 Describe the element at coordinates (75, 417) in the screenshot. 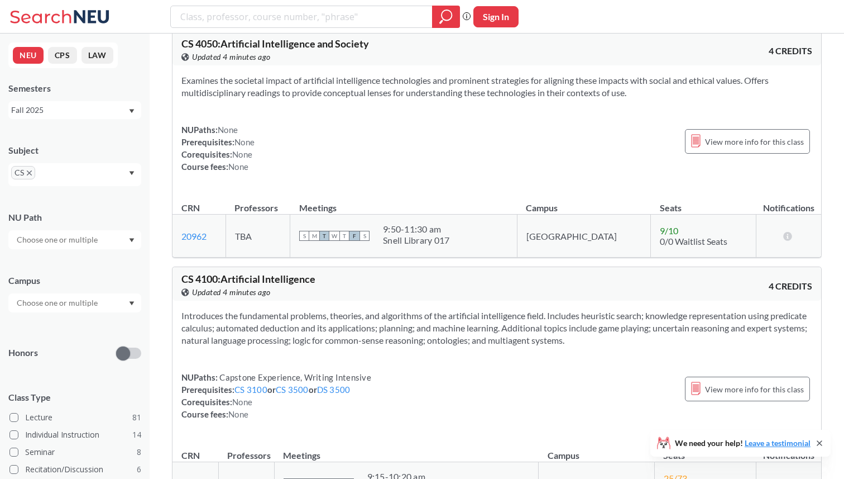

I see `label: Lecture` at that location.